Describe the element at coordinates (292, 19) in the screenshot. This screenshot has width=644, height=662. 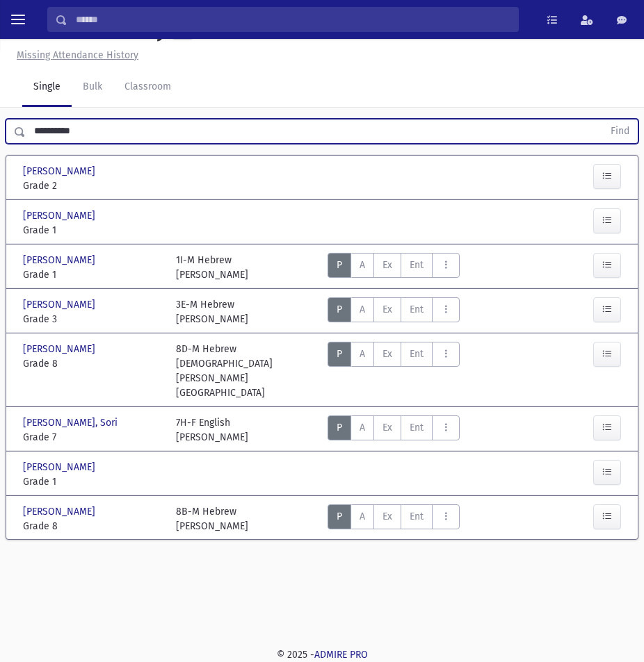
I see `input: Search` at that location.